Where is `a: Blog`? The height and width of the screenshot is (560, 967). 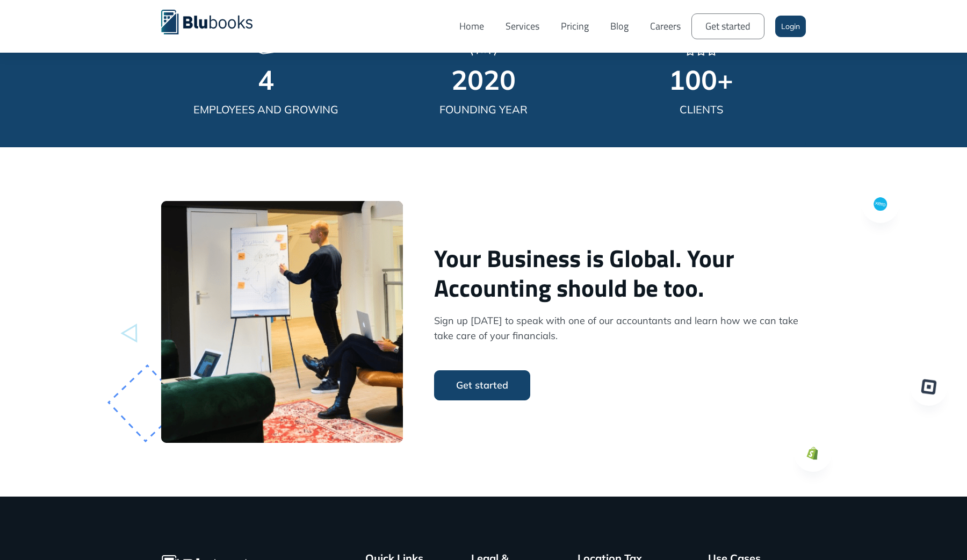
a: Blog is located at coordinates (619, 26).